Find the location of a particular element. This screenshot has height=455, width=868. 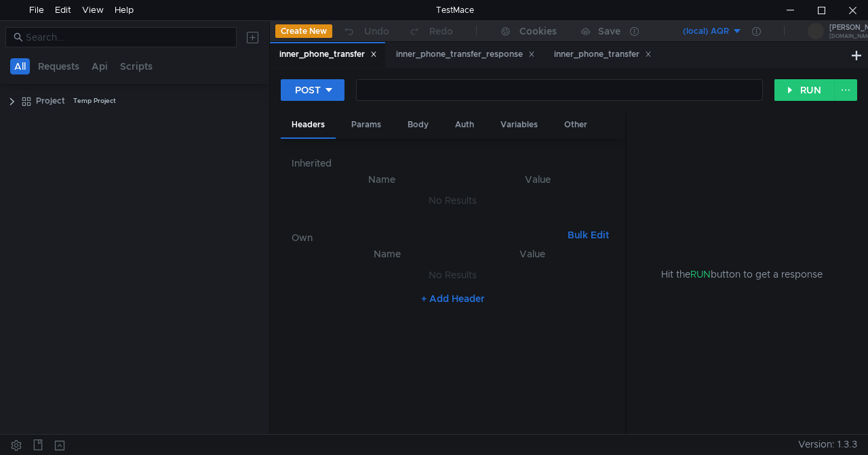

h6: Own is located at coordinates (427, 238).